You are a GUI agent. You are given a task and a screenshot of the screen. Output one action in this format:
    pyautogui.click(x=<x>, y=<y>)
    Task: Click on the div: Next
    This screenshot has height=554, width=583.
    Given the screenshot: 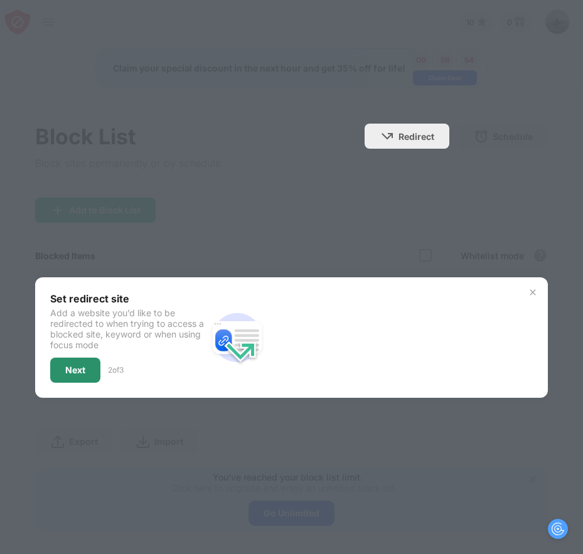 What is the action you would take?
    pyautogui.click(x=75, y=370)
    